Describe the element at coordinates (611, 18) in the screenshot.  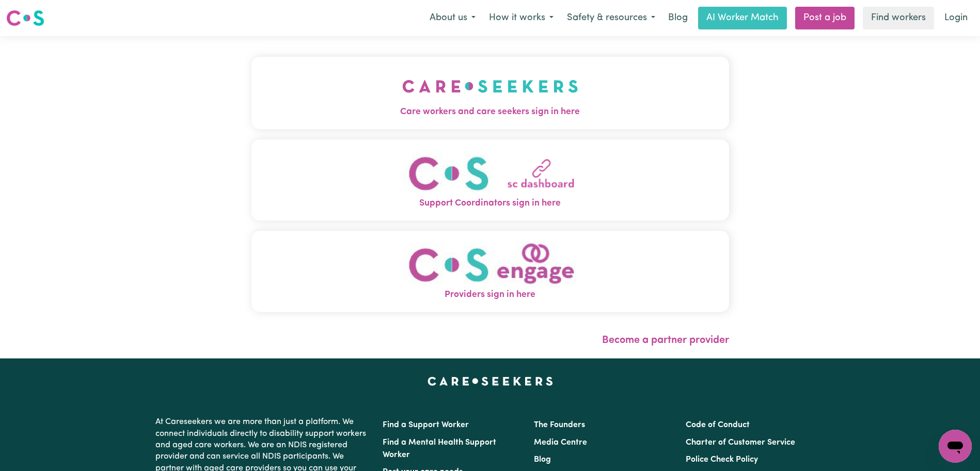
I see `button: Safety & resources` at that location.